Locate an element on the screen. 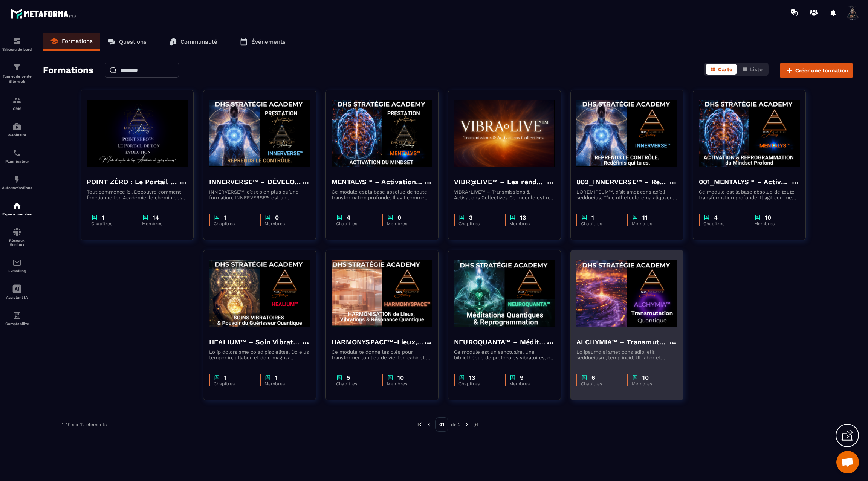 This screenshot has height=481, width=868. p: 3 is located at coordinates (471, 217).